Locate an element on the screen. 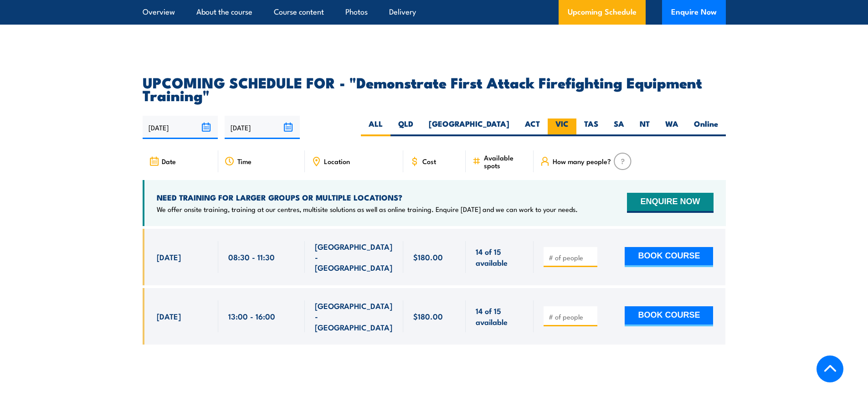 Image resolution: width=868 pixels, height=407 pixels. label: WA is located at coordinates (672, 127).